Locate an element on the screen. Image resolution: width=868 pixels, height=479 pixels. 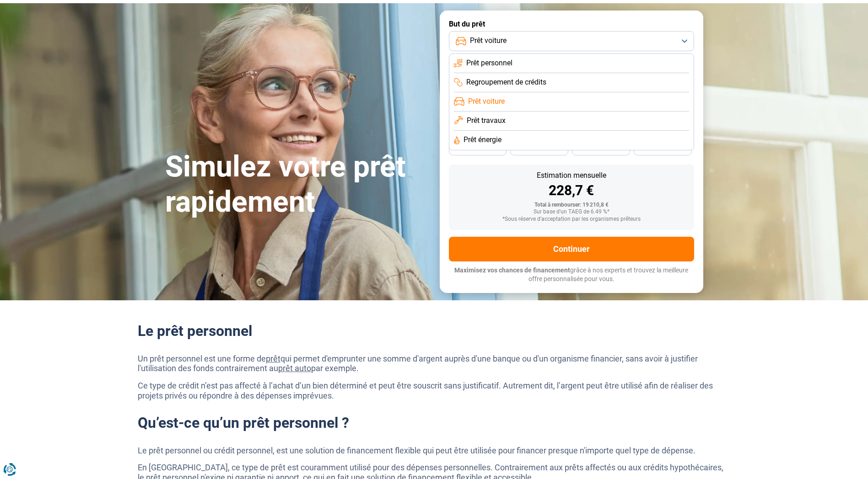
div: Estimation mensuelle is located at coordinates (571, 176).